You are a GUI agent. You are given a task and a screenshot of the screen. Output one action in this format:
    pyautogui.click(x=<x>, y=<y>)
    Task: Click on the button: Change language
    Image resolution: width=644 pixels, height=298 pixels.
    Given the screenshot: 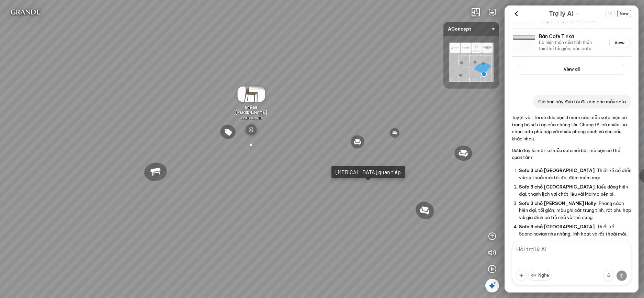 What is the action you would take?
    pyautogui.click(x=610, y=13)
    